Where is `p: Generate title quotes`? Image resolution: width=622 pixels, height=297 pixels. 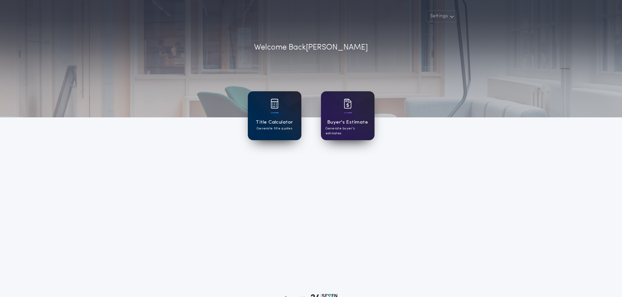
p: Generate title quotes is located at coordinates (274, 129).